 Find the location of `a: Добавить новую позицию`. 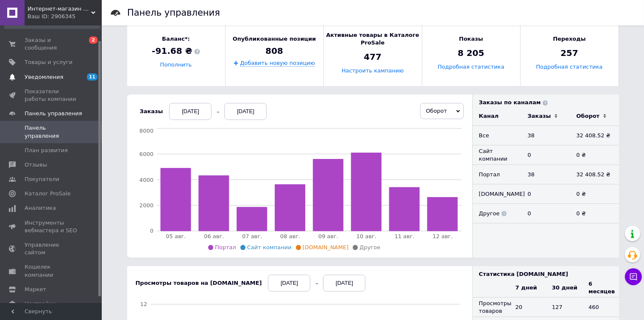

a: Добавить новую позицию is located at coordinates (278, 63).